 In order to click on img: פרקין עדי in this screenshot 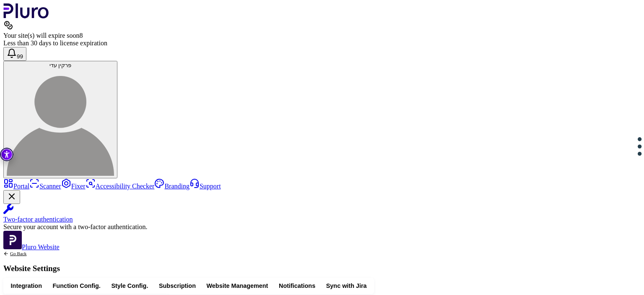, I will do `click(60, 122)`.